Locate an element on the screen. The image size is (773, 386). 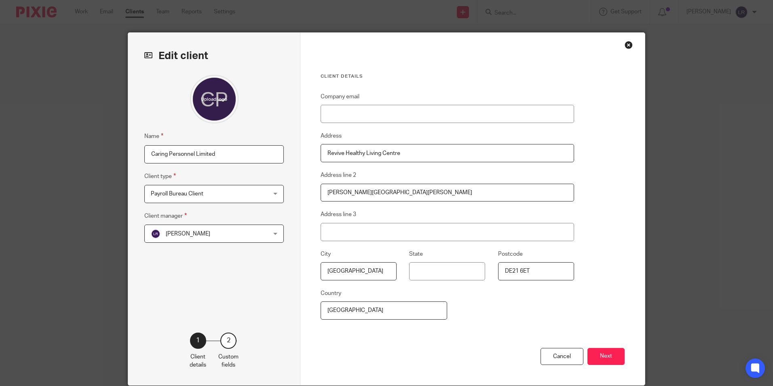
label: City is located at coordinates (326, 254).